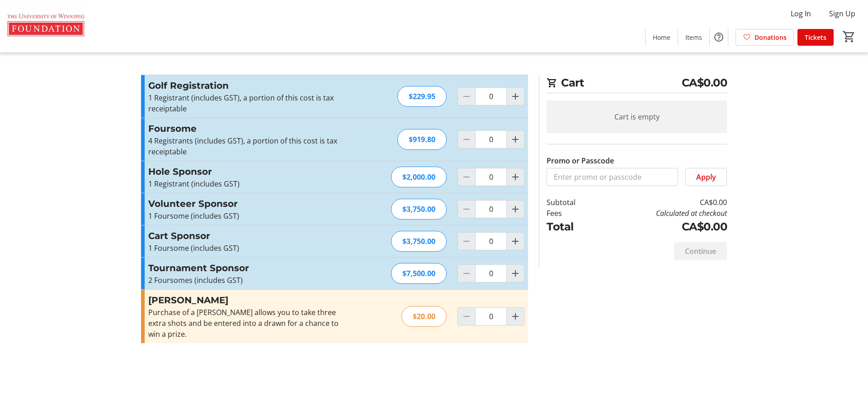  I want to click on span: Apply, so click(706, 177).